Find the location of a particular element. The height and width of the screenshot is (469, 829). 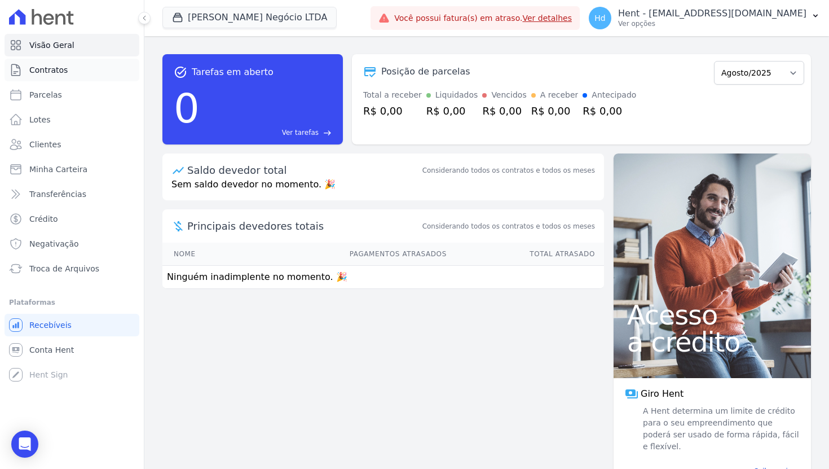

td: Ninguém inadimplente no momento. 🎉 is located at coordinates (383, 277).